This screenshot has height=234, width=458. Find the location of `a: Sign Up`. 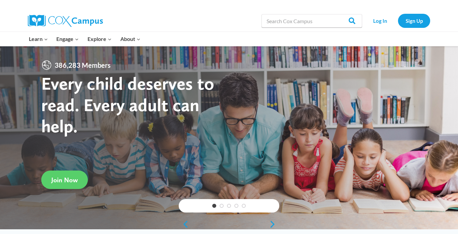

a: Sign Up is located at coordinates (414, 20).